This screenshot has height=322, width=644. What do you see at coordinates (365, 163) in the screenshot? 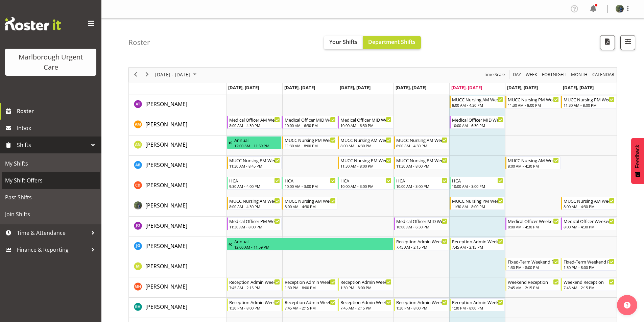
I see `div: Andrew Brooks"s event - MUCC Nursing PM Weekday Begin From Wednesday, September 17, 2025 at 11:30...` at bounding box center [365, 163].